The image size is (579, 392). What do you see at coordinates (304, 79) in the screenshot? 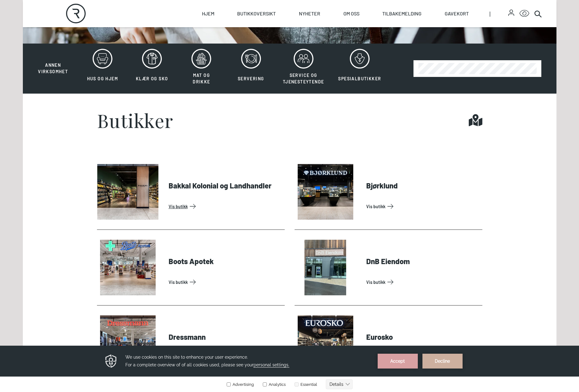
I see `span: Service og tjenesteytende` at bounding box center [304, 79].